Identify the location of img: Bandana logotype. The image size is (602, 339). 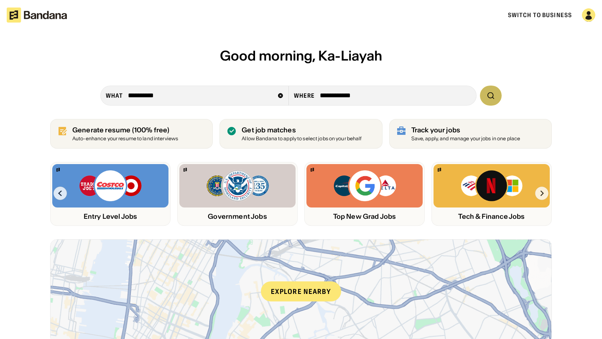
(37, 15).